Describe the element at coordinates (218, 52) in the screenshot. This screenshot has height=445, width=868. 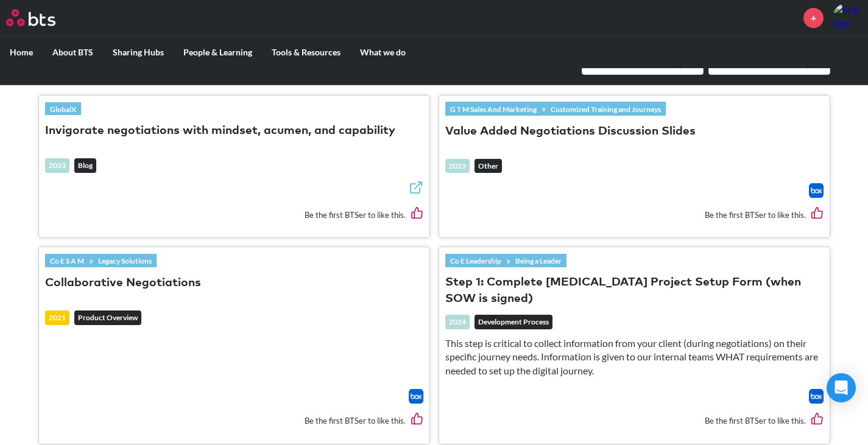
I see `label: People & Learning` at that location.